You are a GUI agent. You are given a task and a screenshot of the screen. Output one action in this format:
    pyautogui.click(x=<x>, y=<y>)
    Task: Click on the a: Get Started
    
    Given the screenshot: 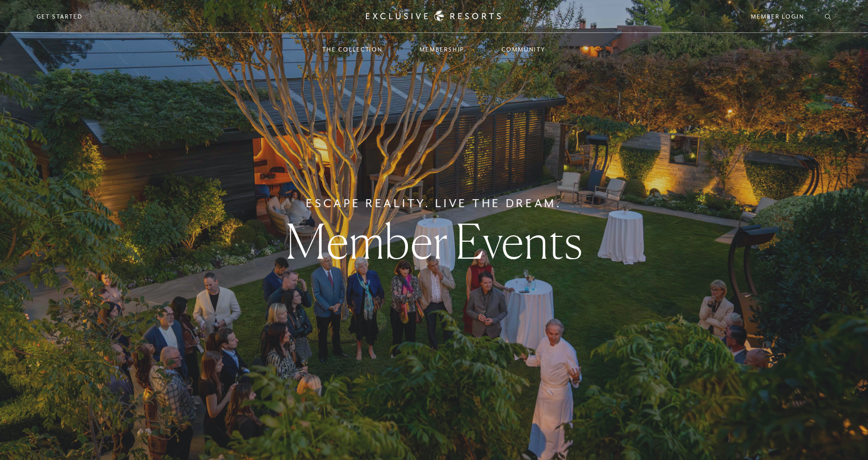 What is the action you would take?
    pyautogui.click(x=60, y=17)
    